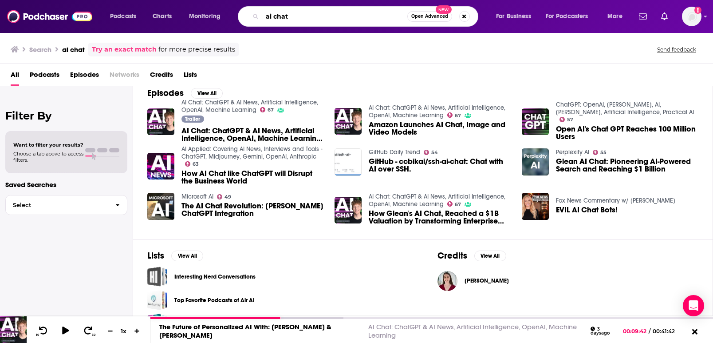 This screenshot has height=343, width=713. What do you see at coordinates (15, 76) in the screenshot?
I see `span: All` at bounding box center [15, 76].